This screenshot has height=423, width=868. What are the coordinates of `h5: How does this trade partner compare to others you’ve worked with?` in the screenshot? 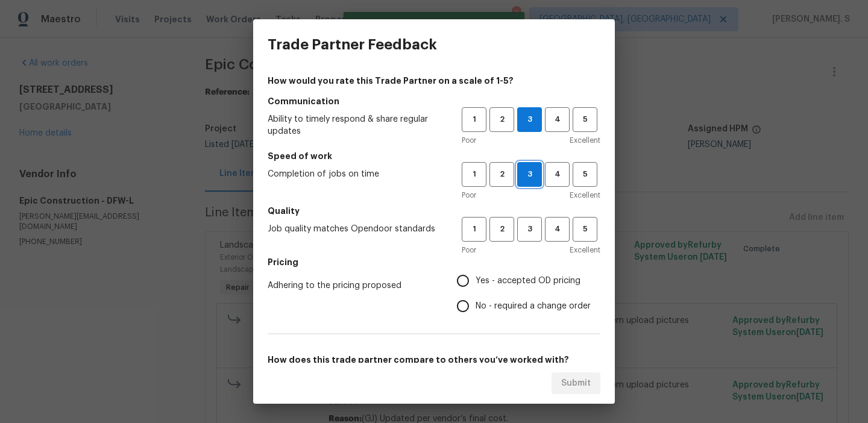 It's located at (434, 360).